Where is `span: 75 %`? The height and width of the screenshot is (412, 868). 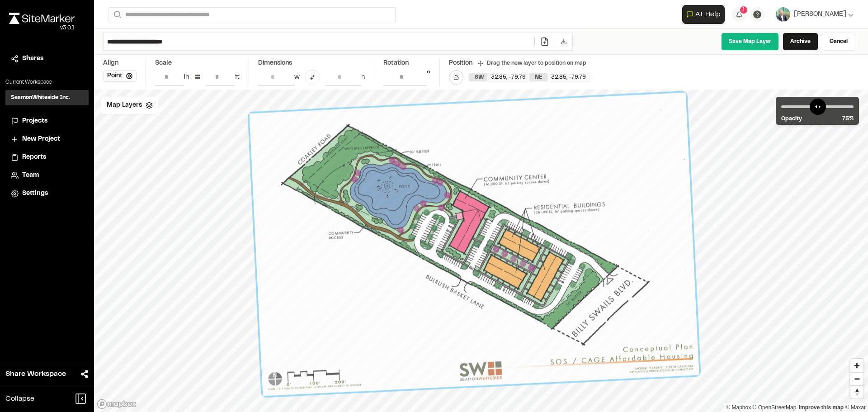
span: 75 % is located at coordinates (847, 119).